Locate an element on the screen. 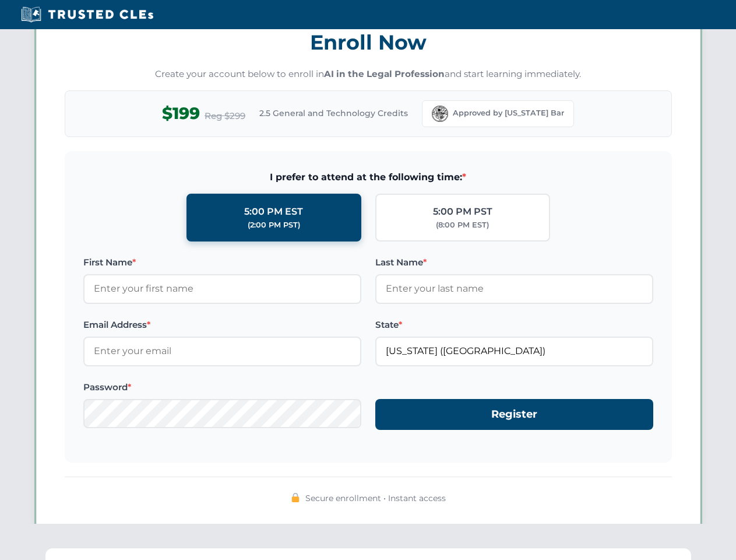 The width and height of the screenshot is (736, 560). input: Enter your first name is located at coordinates (222, 288).